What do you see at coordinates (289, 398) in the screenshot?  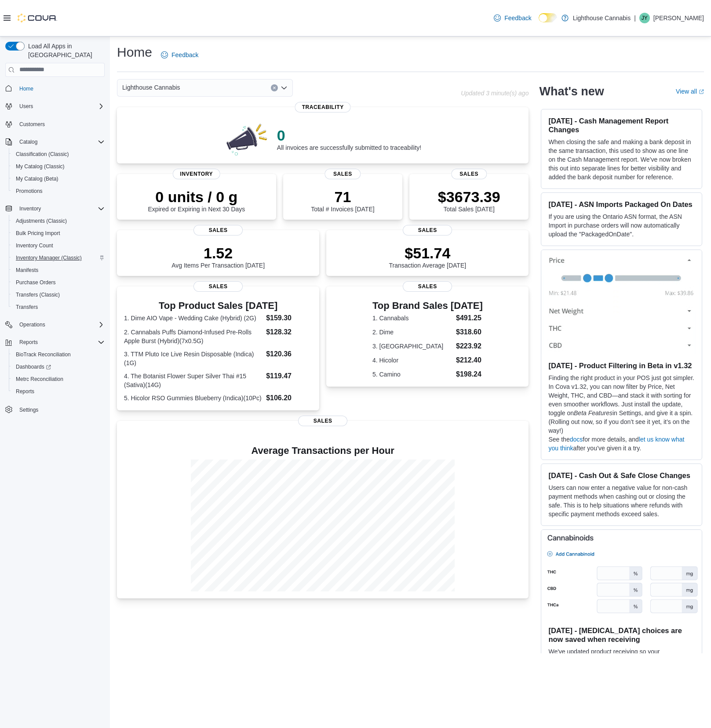 I see `dd: $106.20` at bounding box center [289, 398].